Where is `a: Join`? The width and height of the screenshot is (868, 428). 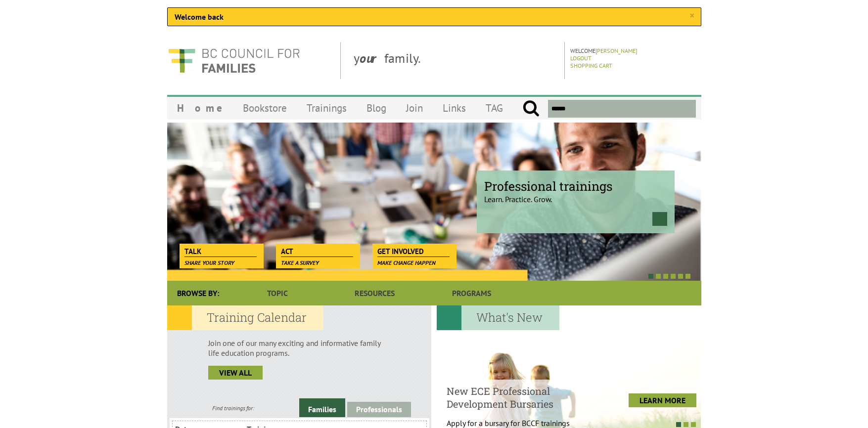 a: Join is located at coordinates (415, 108).